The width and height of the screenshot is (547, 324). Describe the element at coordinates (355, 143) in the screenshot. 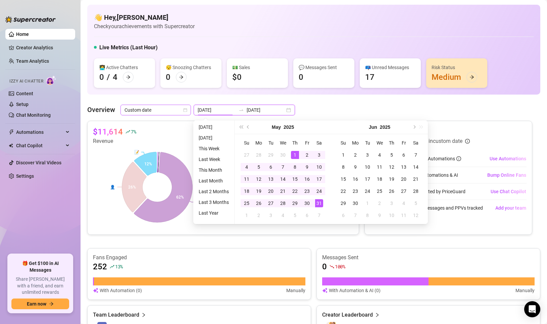

I see `th: Mo` at that location.